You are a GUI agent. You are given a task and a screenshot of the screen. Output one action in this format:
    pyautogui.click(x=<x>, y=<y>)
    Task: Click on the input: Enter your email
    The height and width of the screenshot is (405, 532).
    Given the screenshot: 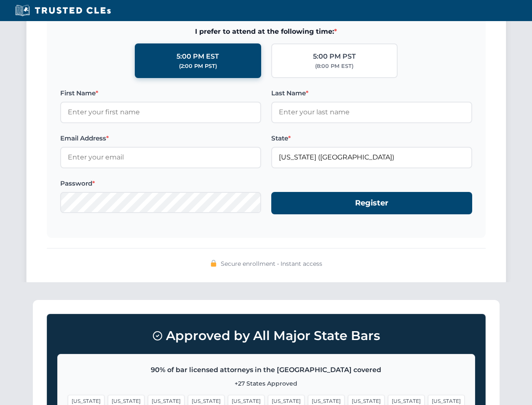 What is the action you would take?
    pyautogui.click(x=161, y=157)
    